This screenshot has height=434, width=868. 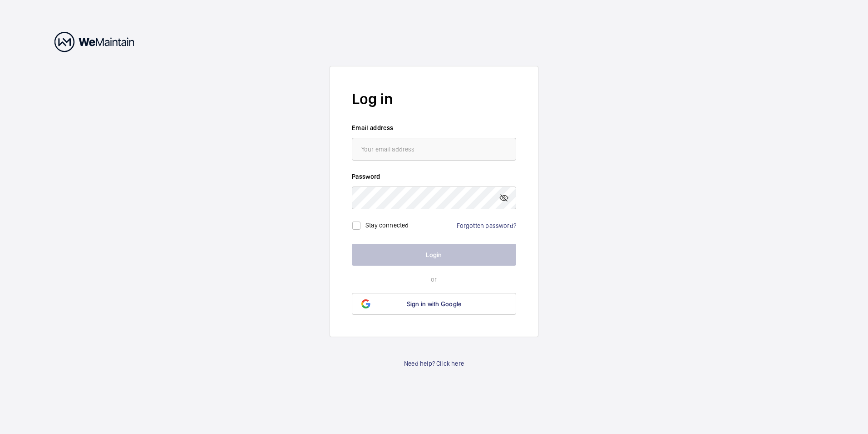 What do you see at coordinates (434, 254) in the screenshot?
I see `button: Login` at bounding box center [434, 254].